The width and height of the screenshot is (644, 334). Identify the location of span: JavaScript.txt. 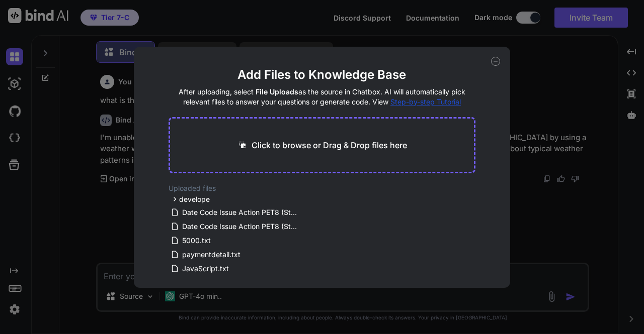
(205, 269).